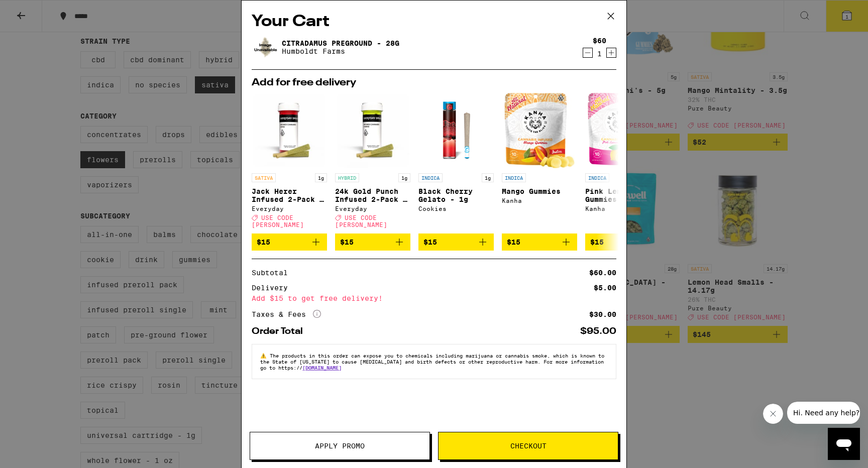  What do you see at coordinates (286, 314) in the screenshot?
I see `div: Taxes & Fees` at bounding box center [286, 314].